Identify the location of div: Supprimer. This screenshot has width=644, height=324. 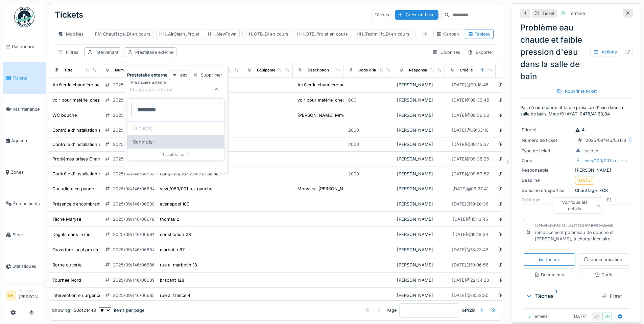
(207, 75).